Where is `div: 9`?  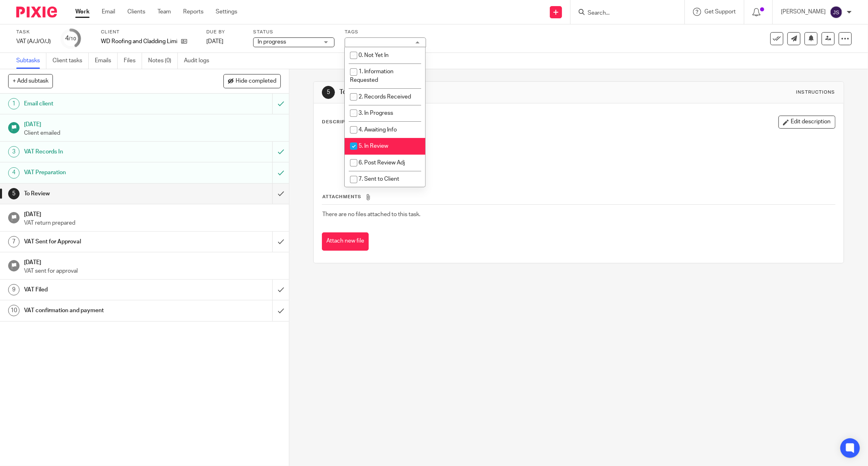 div: 9 is located at coordinates (14, 290).